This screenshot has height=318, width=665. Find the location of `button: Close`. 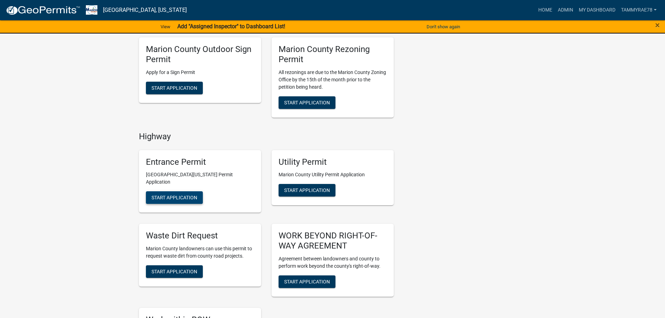

button: Close is located at coordinates (657, 25).